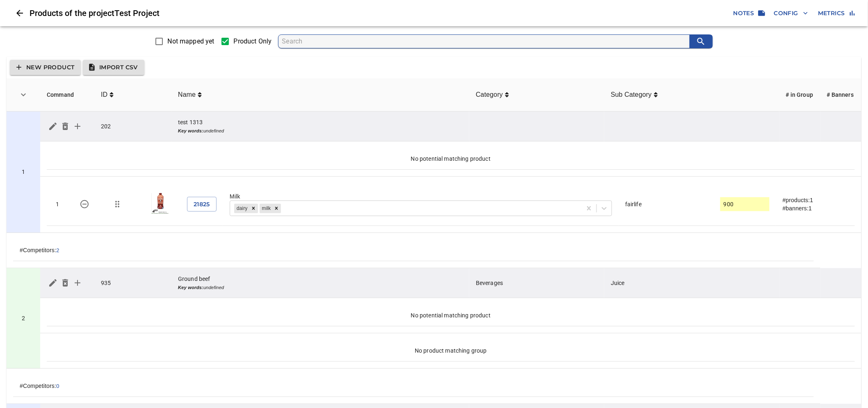 The height and width of the screenshot is (408, 868). What do you see at coordinates (266, 209) in the screenshot?
I see `div: milk` at bounding box center [266, 209].